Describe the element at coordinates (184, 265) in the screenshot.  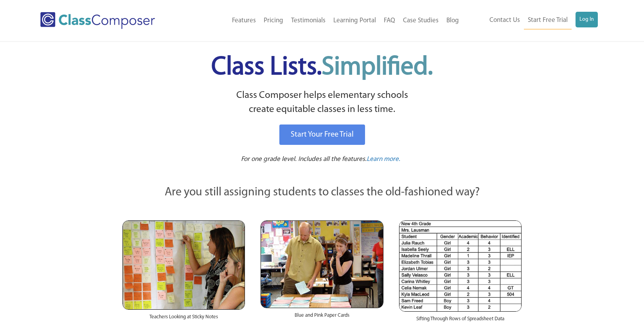
I see `img: Teachers Looking at Sticky Notes` at that location.